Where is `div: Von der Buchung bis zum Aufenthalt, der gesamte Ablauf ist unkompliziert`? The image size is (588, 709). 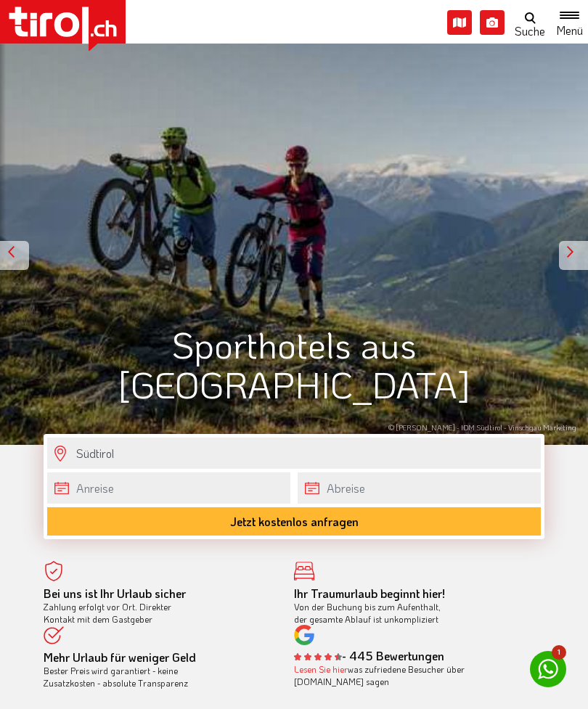 div: Von der Buchung bis zum Aufenthalt, der gesamte Ablauf ist unkompliziert is located at coordinates (408, 606).